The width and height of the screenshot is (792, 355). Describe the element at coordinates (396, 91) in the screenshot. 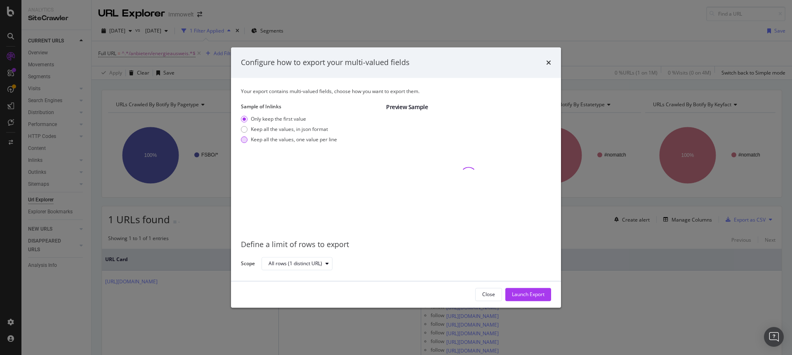

I see `div: Your export contains multi-valued fields, choose how you want to export them.` at that location.